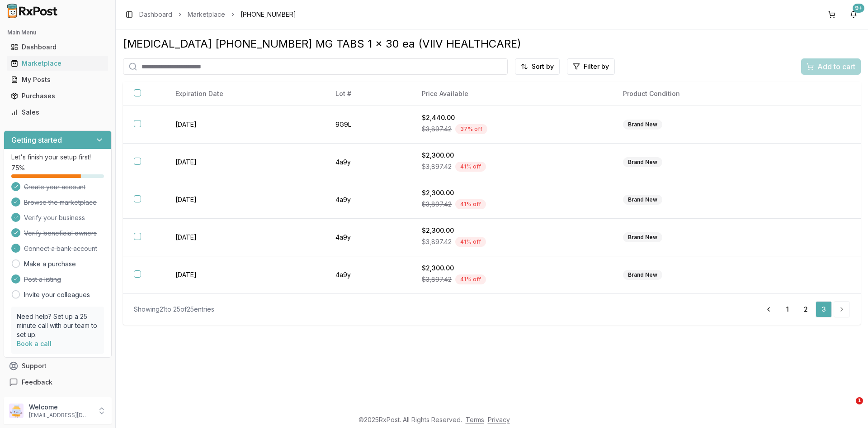 The image size is (868, 428). What do you see at coordinates (769, 309) in the screenshot?
I see `a: Go to previous page` at bounding box center [769, 309].